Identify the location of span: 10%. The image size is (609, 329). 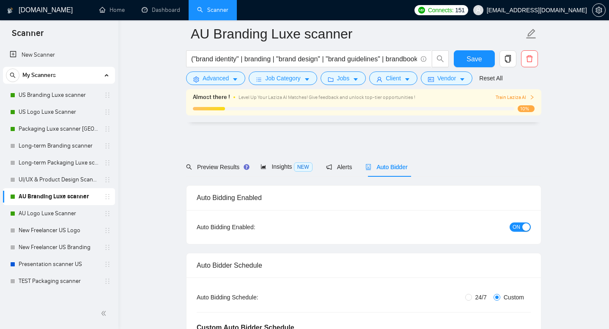
(526, 109).